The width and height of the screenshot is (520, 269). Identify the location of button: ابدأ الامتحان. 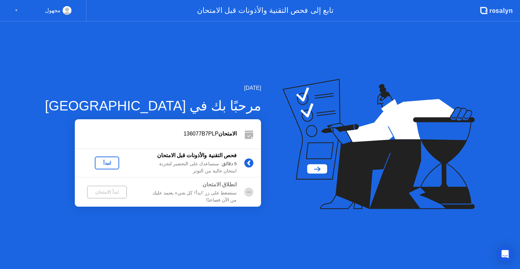
(107, 192).